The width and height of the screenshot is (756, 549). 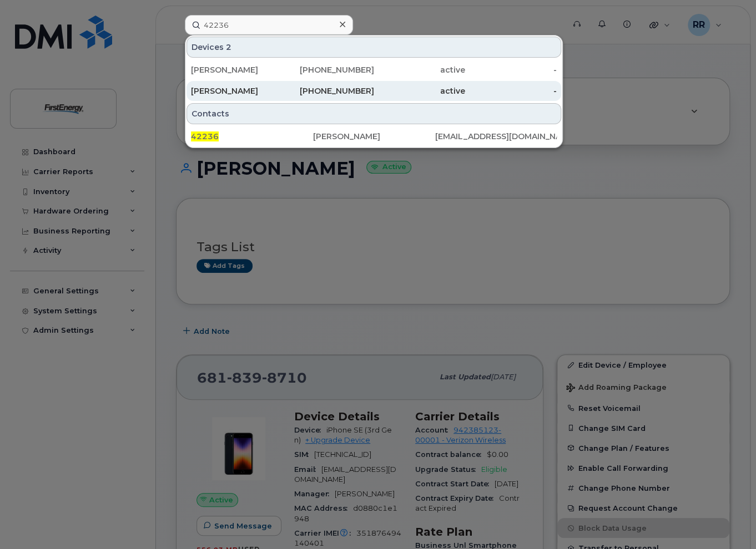 What do you see at coordinates (228, 47) in the screenshot?
I see `span: 2` at bounding box center [228, 47].